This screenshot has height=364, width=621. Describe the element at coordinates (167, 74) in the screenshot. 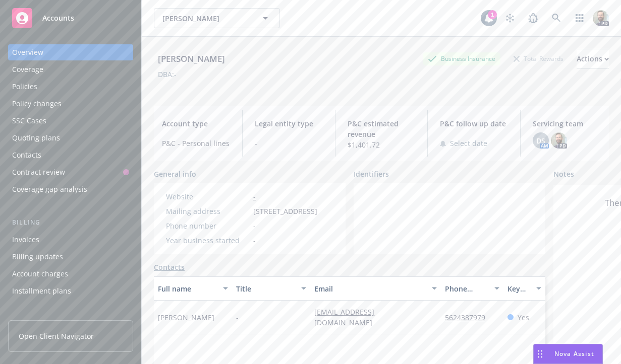

I see `div: DBA: -` at that location.